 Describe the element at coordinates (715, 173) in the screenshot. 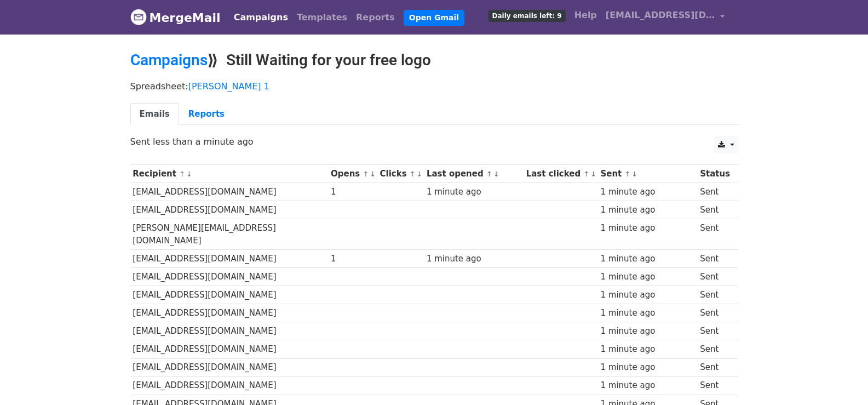

I see `th: Status` at that location.